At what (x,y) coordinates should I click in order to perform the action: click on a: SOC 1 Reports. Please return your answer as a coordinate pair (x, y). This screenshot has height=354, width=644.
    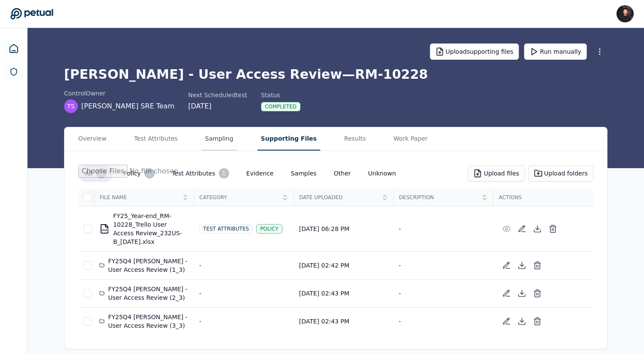
    Looking at the image, I should click on (14, 72).